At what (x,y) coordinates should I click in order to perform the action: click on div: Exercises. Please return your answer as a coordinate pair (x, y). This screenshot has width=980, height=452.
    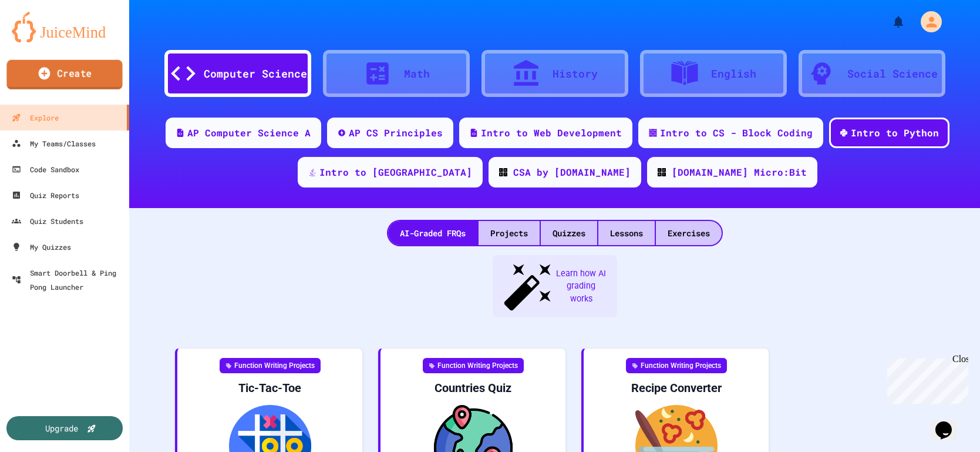
    Looking at the image, I should click on (689, 233).